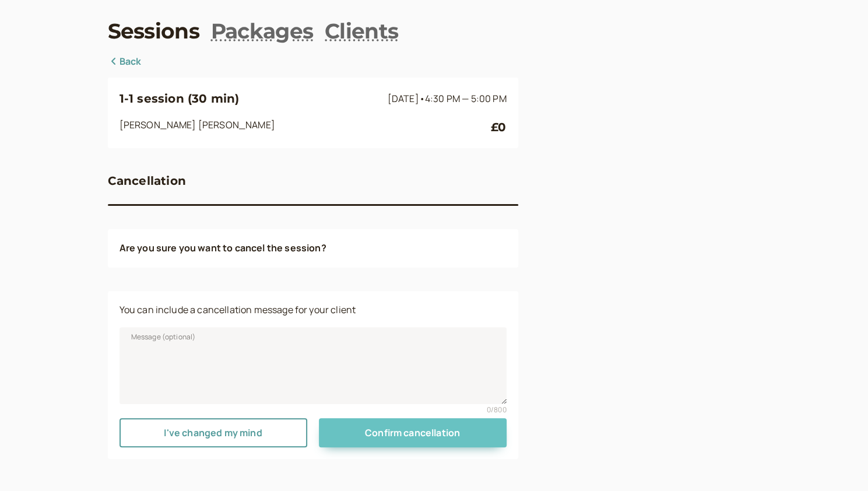  What do you see at coordinates (498, 127) in the screenshot?
I see `div: £0` at bounding box center [498, 127].